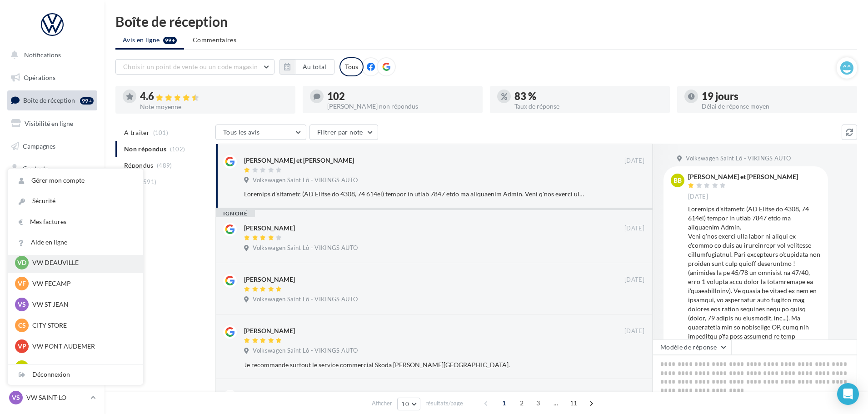 The height and width of the screenshot is (414, 868). Describe the element at coordinates (42, 55) in the screenshot. I see `span: Notifications` at that location.